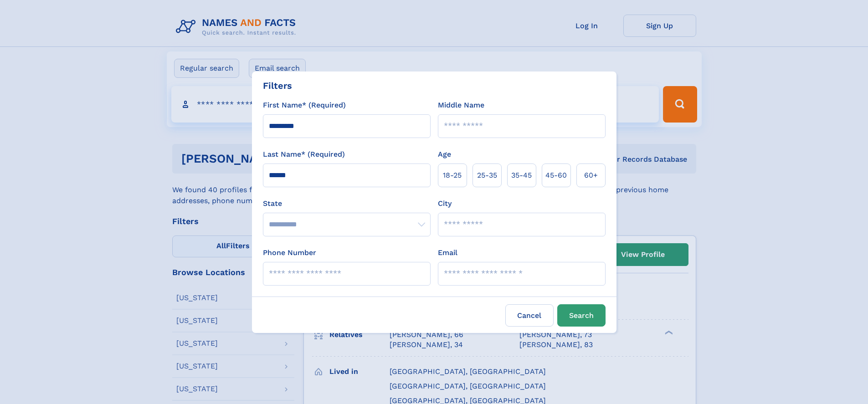 This screenshot has height=404, width=868. I want to click on label: Email, so click(448, 253).